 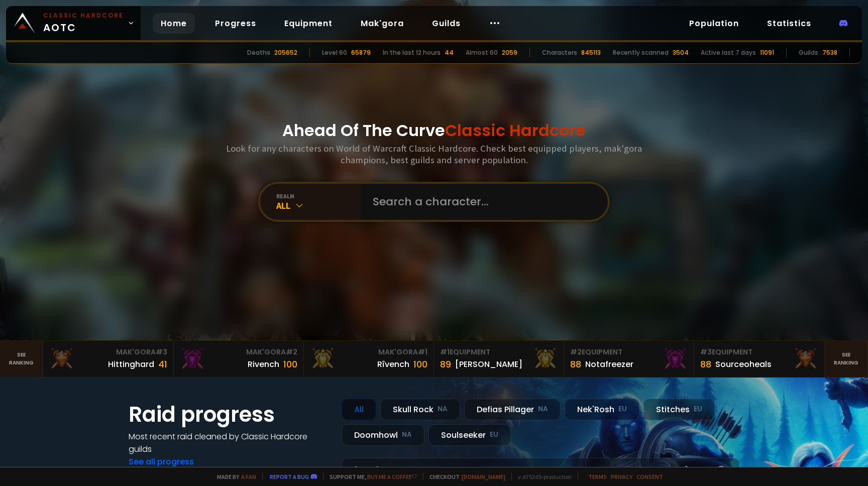 What do you see at coordinates (229, 443) in the screenshot?
I see `h4: Most recent raid cleaned by Classic Hardcore guilds` at bounding box center [229, 443].